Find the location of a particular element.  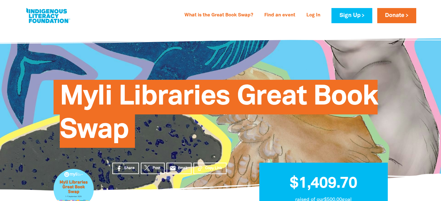

a: What is the Great Book Swap? is located at coordinates (219, 15).